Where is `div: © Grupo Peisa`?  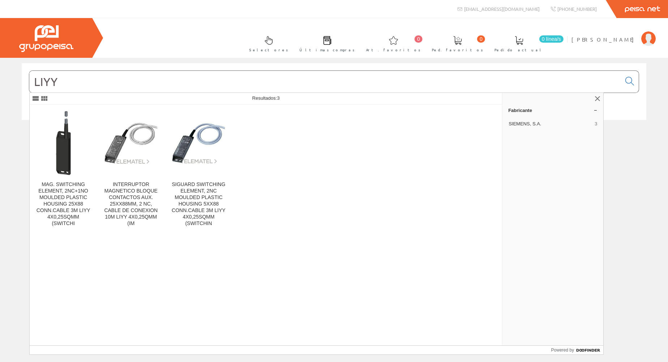
div: © Grupo Peisa is located at coordinates (334, 132).